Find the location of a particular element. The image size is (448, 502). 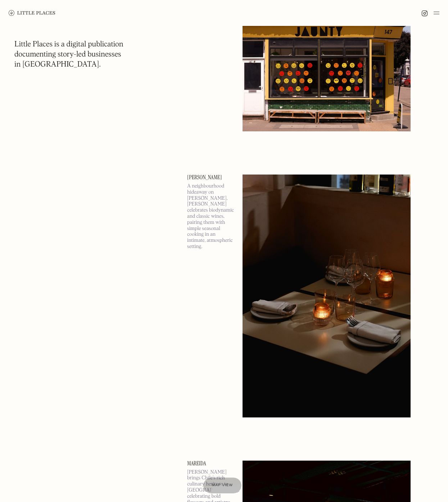

span: Map view is located at coordinates (223, 485).